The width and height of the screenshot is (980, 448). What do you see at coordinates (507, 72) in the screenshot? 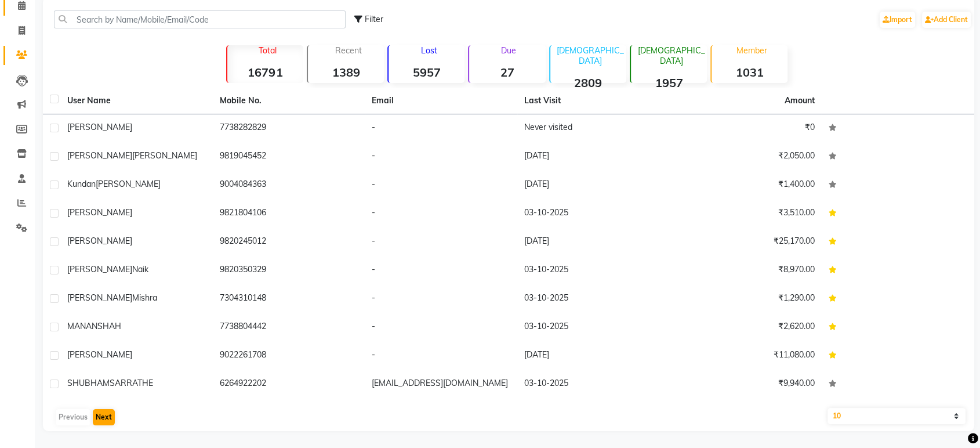
I see `strong: 27` at bounding box center [507, 72].